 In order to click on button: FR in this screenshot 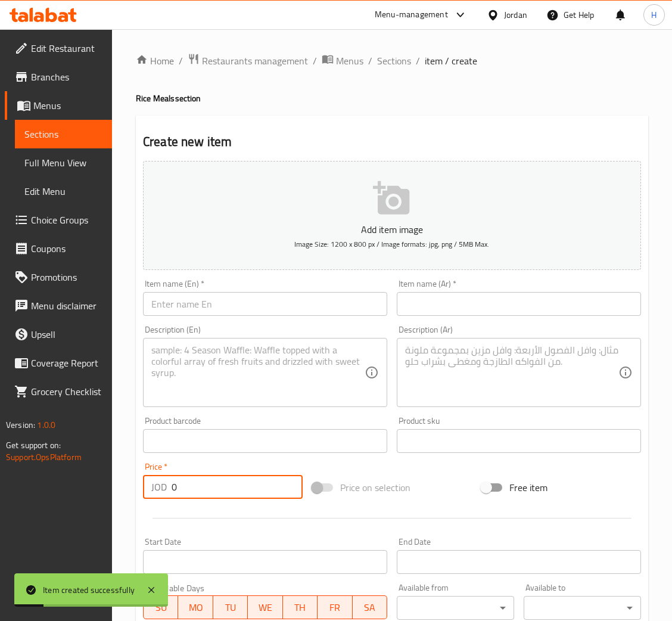, I will do `click(334, 607)`.